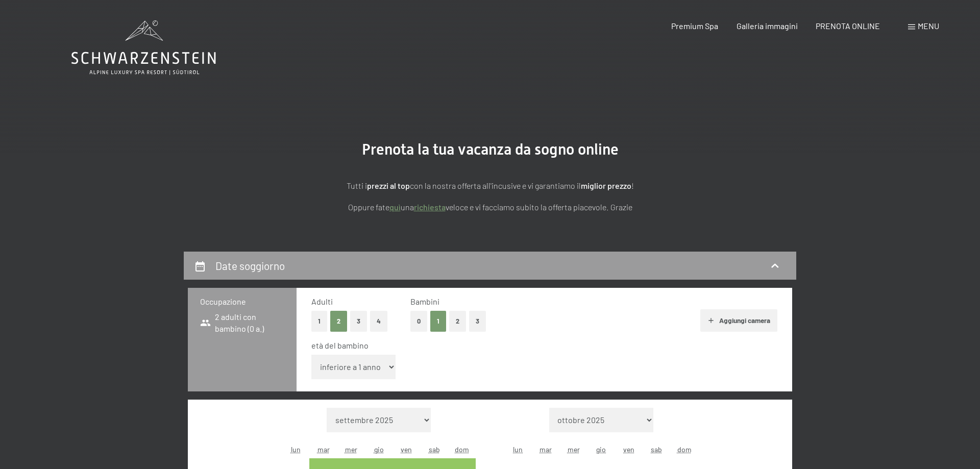 This screenshot has width=980, height=469. I want to click on strong: miglior prezzo, so click(606, 185).